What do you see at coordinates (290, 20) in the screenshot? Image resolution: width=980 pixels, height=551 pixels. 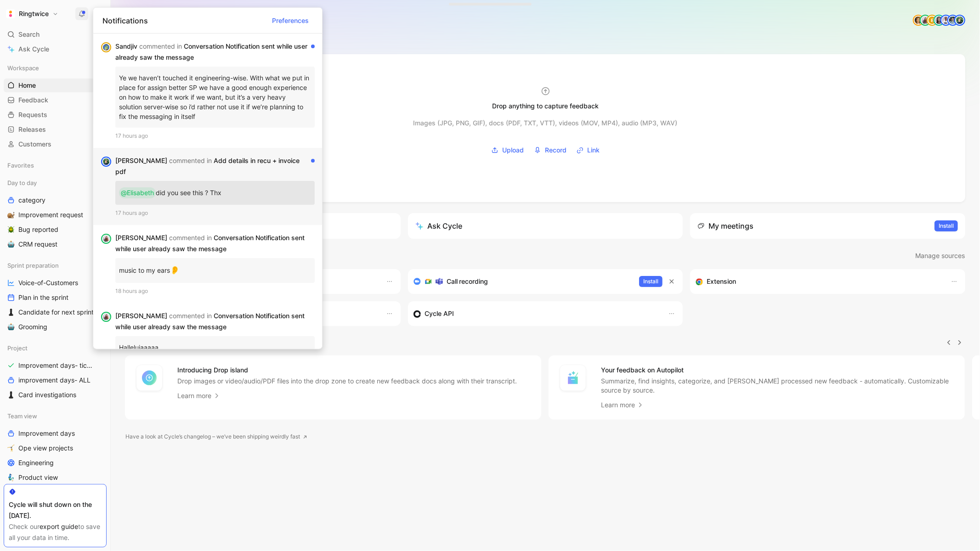 I see `span: Preferences` at bounding box center [290, 20].